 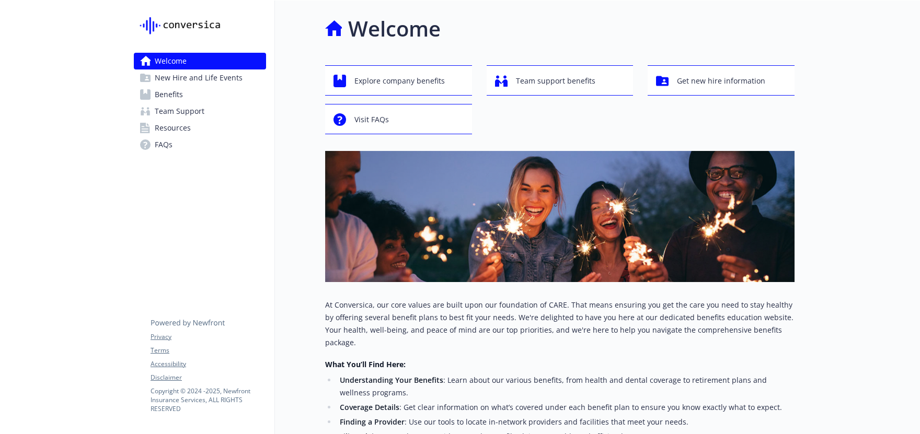 What do you see at coordinates (398, 119) in the screenshot?
I see `button: Visit FAQs` at bounding box center [398, 119].